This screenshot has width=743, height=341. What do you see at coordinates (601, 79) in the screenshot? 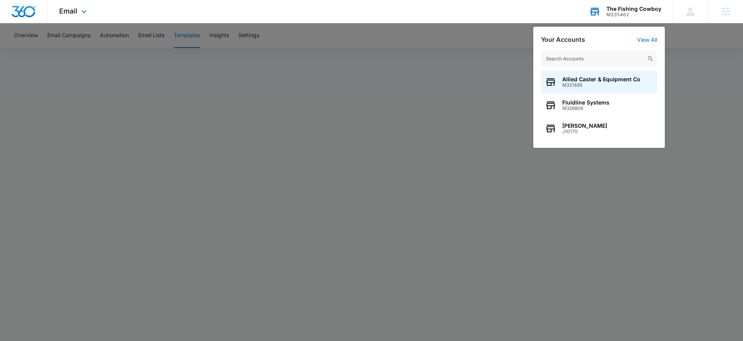
I see `span: Allied Caster & Equipment Co` at bounding box center [601, 79].